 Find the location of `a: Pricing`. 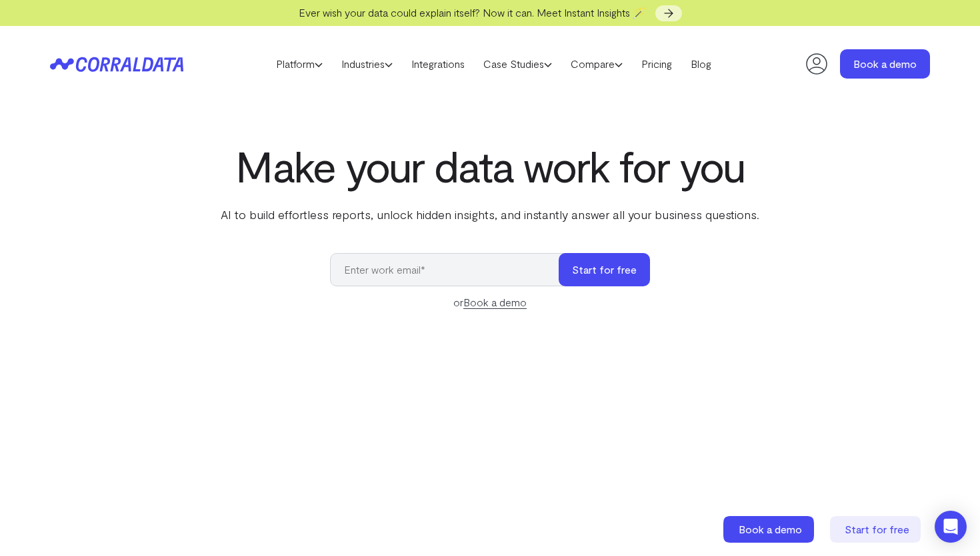

a: Pricing is located at coordinates (657, 64).